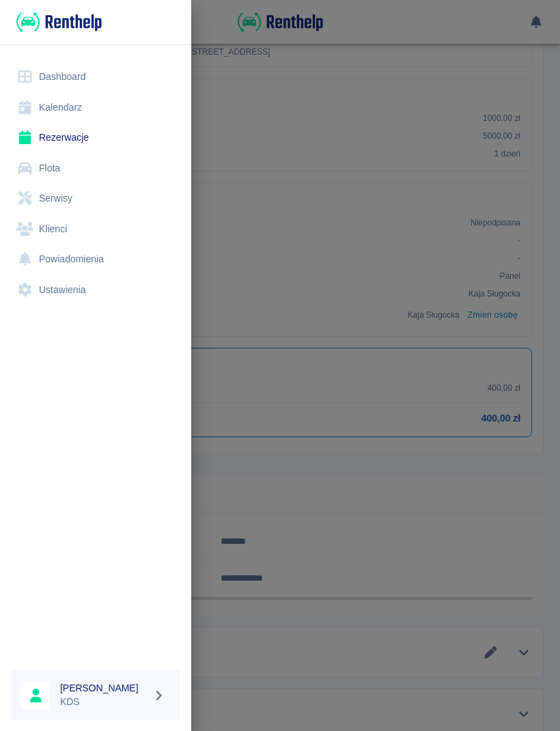 The image size is (560, 731). What do you see at coordinates (96, 76) in the screenshot?
I see `a: Dashboard` at bounding box center [96, 76].